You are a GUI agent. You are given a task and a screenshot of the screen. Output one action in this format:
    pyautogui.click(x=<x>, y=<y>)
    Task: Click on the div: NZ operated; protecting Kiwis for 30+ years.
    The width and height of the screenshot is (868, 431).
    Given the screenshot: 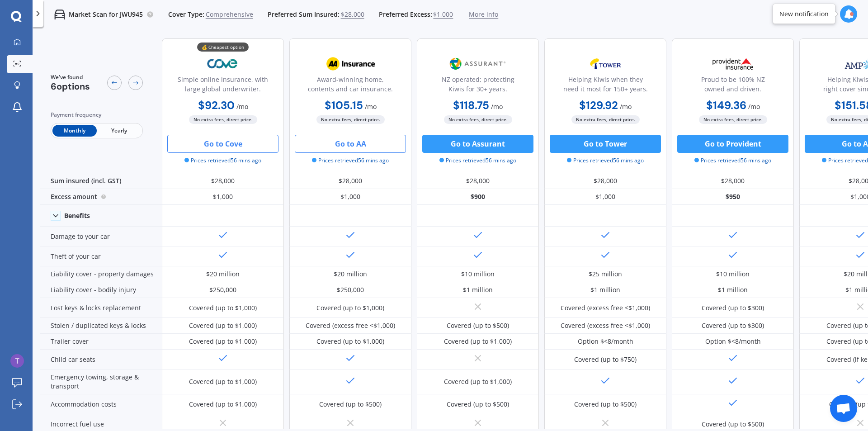 What is the action you would take?
    pyautogui.click(x=478, y=86)
    